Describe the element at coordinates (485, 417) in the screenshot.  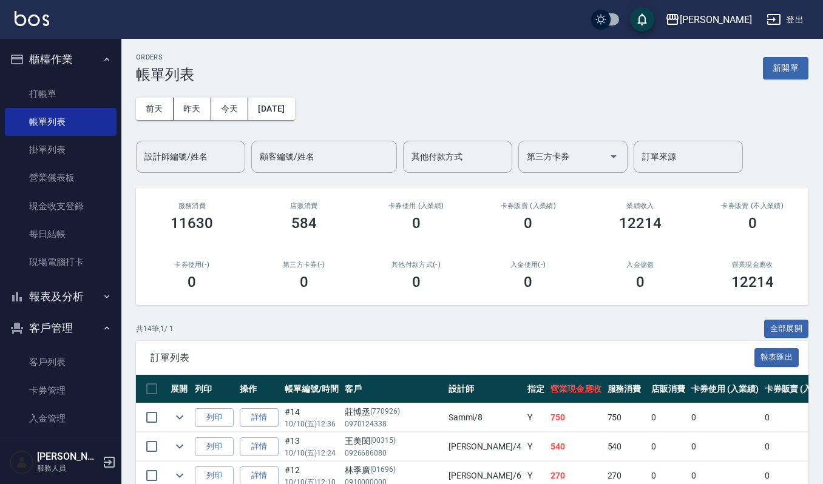
I see `td: Sammi /8` at that location.